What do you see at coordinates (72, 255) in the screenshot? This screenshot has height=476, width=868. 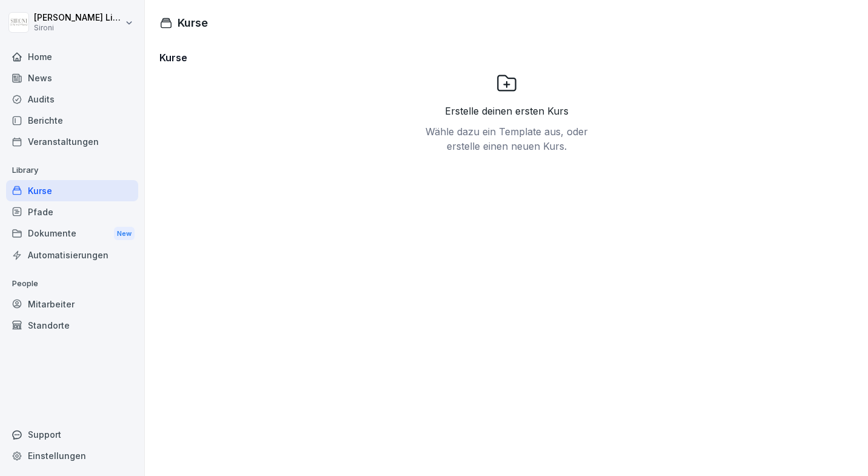 I see `div: Automatisierungen` at bounding box center [72, 255].